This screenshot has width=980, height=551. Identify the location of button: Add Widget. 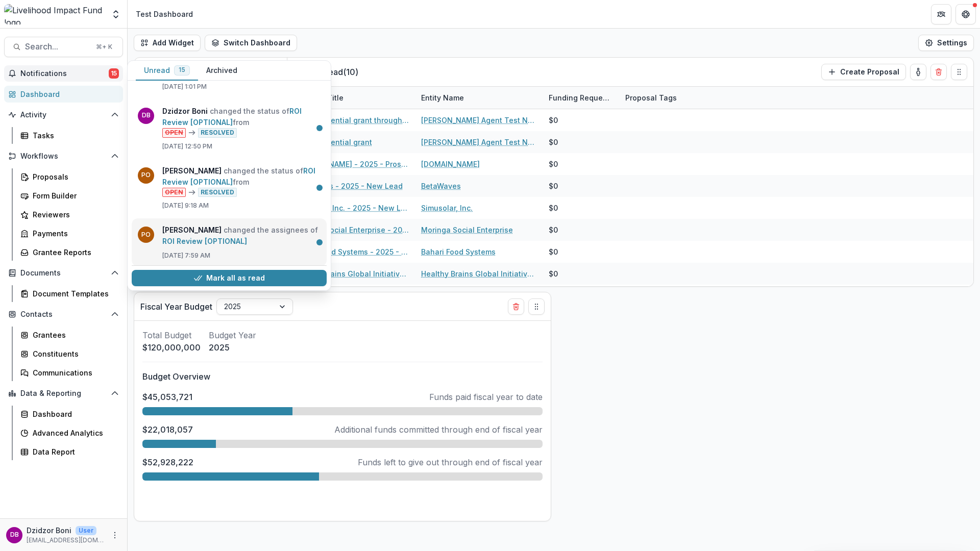
(167, 43).